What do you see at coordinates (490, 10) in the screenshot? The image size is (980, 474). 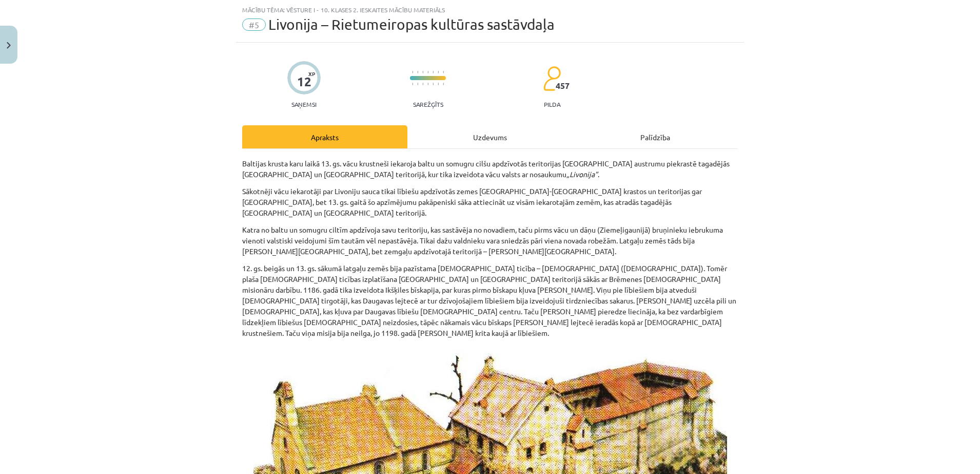 I see `div: Mācību tēma: Vēsture i - 10. klases 2. ieskaites mācību materiāls` at bounding box center [490, 10].